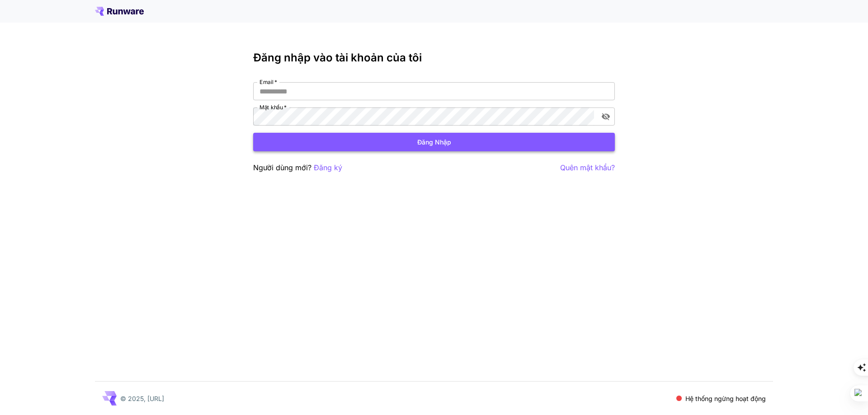 This screenshot has width=868, height=415. Describe the element at coordinates (328, 167) in the screenshot. I see `font: Đăng ký` at that location.